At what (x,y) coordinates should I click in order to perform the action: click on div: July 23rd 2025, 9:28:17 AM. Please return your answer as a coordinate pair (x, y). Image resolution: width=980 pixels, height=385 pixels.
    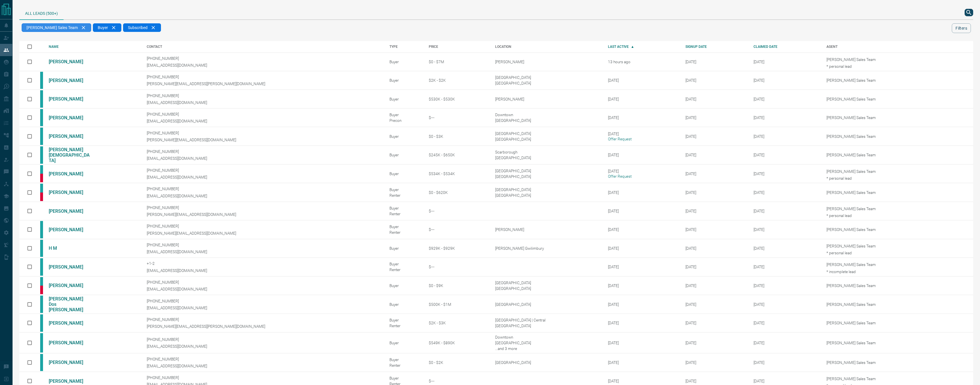
    Looking at the image, I should click on (786, 211).